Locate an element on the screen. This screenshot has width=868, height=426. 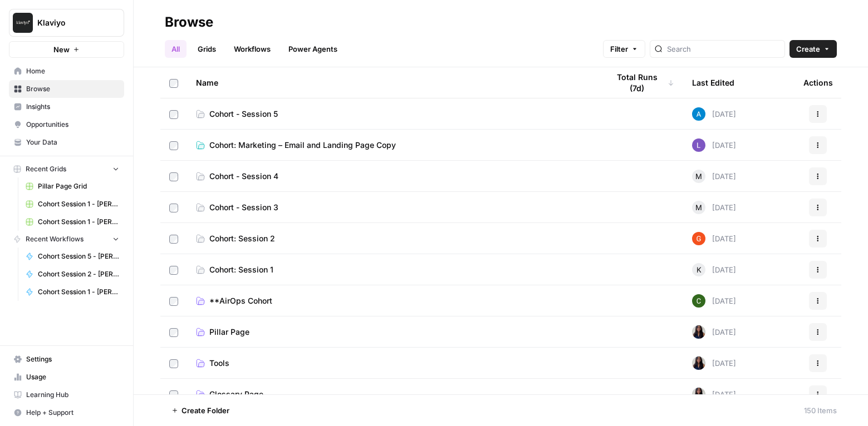
a: Pillar Page Grid is located at coordinates (72, 187).